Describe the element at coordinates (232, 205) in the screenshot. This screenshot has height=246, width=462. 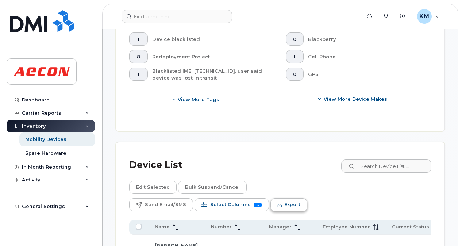
I see `button: Select Columns 15` at that location.